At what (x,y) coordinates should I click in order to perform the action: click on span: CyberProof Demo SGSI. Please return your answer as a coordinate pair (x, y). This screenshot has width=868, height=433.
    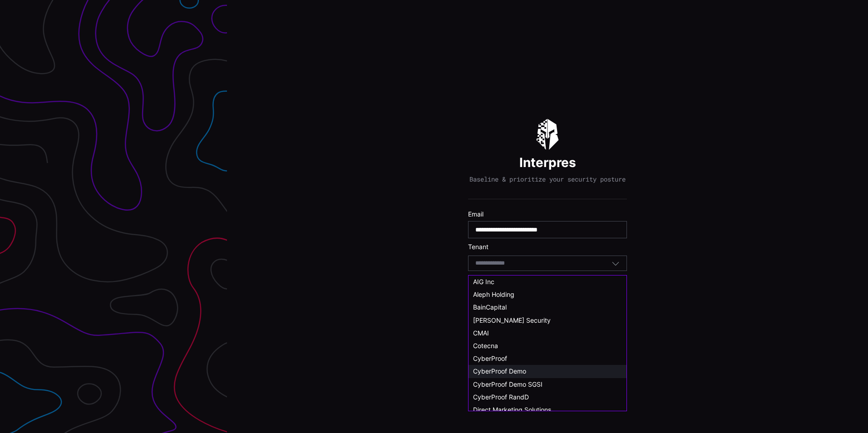
    Looking at the image, I should click on (508, 384).